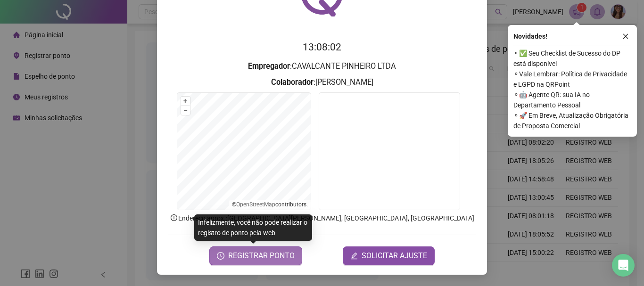 Image resolution: width=644 pixels, height=286 pixels. I want to click on span: REGISTRAR PONTO, so click(261, 256).